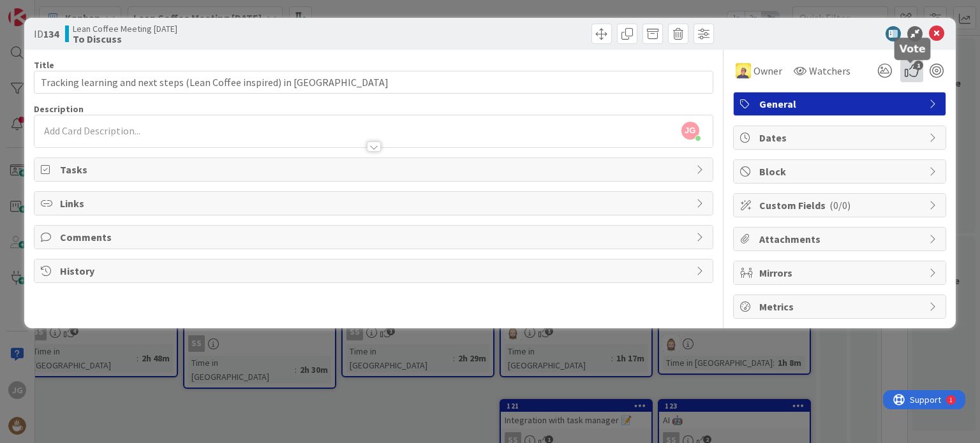 The width and height of the screenshot is (980, 443). I want to click on input: type card name here..., so click(373, 82).